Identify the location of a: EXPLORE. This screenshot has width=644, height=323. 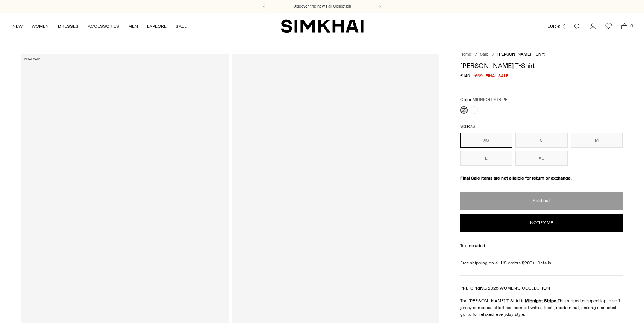
(157, 26).